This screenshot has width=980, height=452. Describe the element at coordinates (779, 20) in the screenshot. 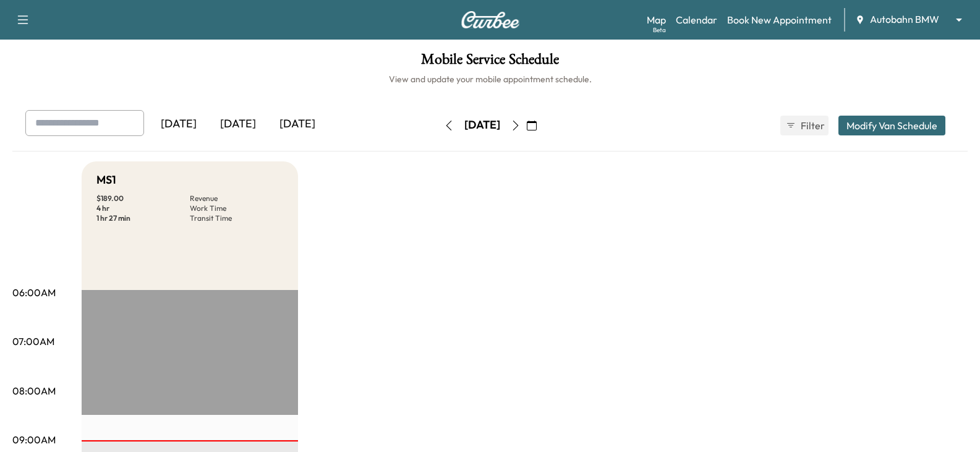

I see `a: Book New Appointment` at that location.